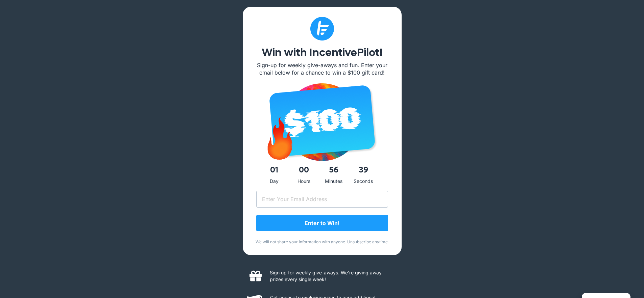  I want to click on span: 01, so click(274, 170).